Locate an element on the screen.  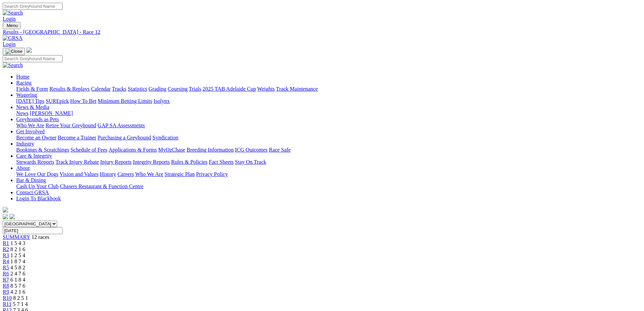
a: Vision and Values is located at coordinates (79, 174).